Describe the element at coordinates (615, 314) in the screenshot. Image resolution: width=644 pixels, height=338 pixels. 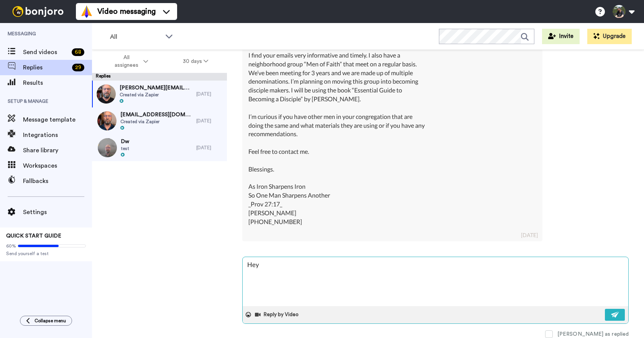
I see `img: send-white.svg` at that location.